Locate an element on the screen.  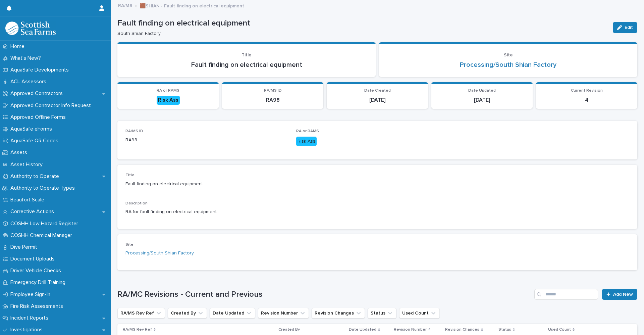
p: RA/MS Rev Ref is located at coordinates (137, 329).